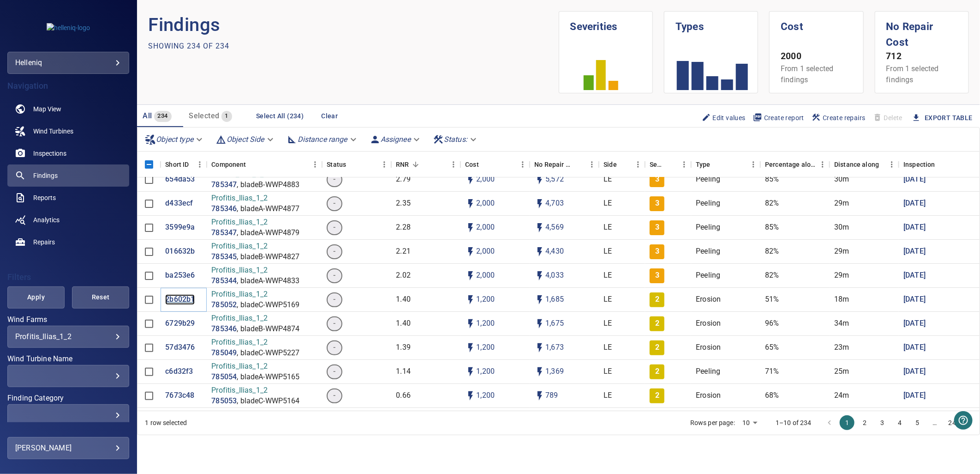 This screenshot has height=474, width=980. I want to click on em: Object Side, so click(246, 139).